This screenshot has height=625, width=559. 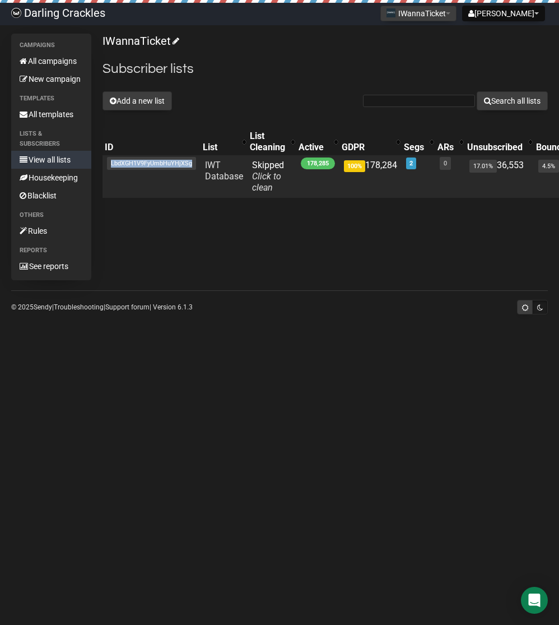 I want to click on li: Reports, so click(x=51, y=250).